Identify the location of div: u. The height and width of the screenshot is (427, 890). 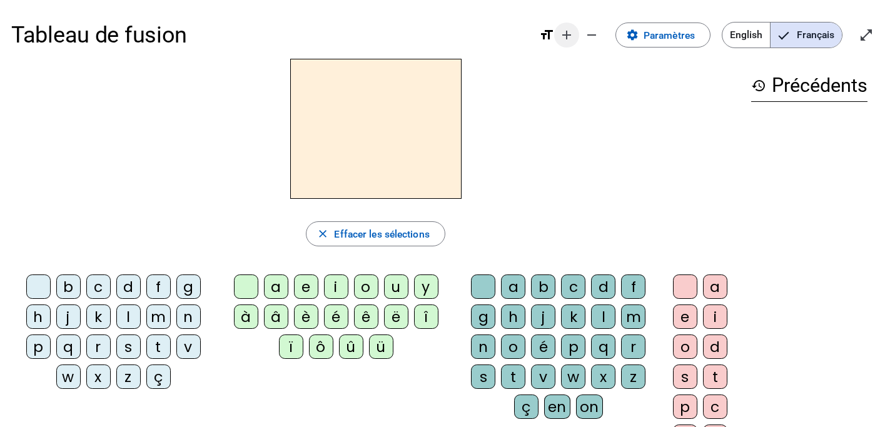
(396, 287).